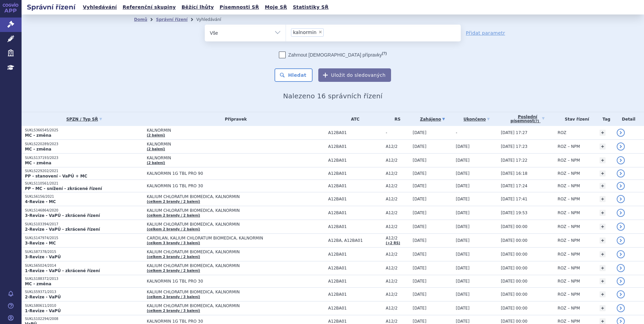  I want to click on a: Referenční skupiny, so click(150, 7).